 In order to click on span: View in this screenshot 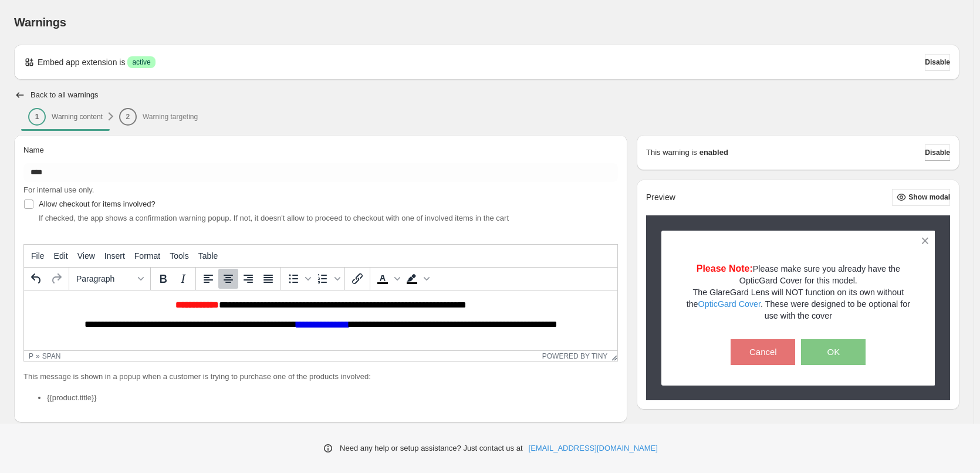, I will do `click(86, 256)`.